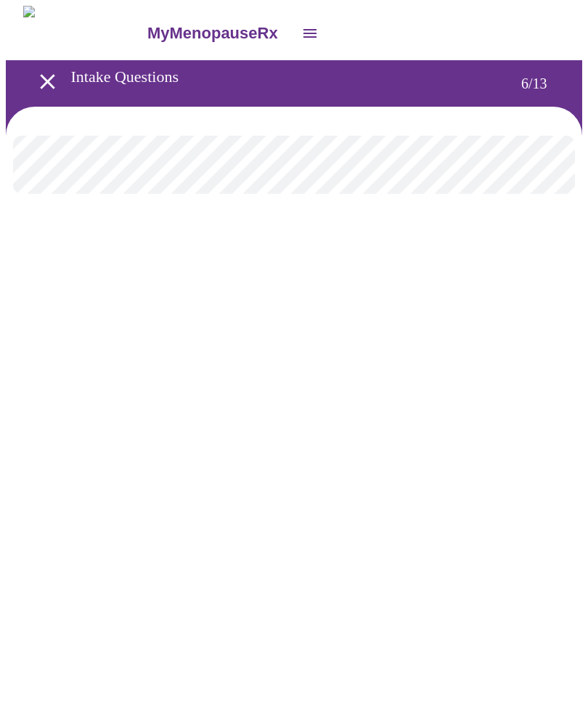 The image size is (588, 709). I want to click on h3: Intake Questions, so click(267, 77).